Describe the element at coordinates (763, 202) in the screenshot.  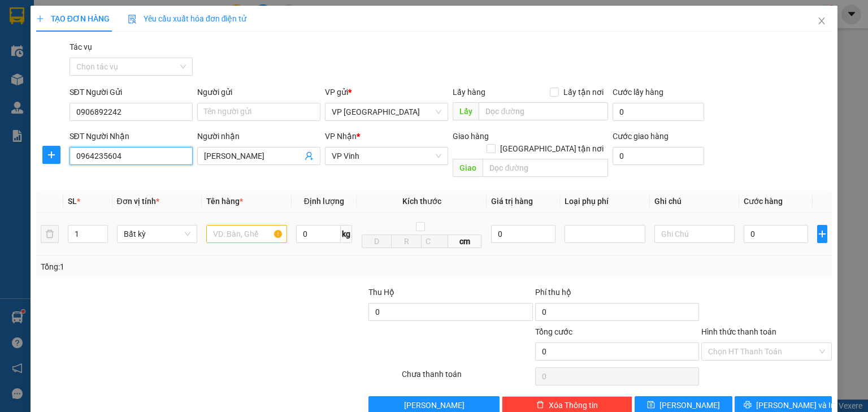
I see `span: Cước hàng` at that location.